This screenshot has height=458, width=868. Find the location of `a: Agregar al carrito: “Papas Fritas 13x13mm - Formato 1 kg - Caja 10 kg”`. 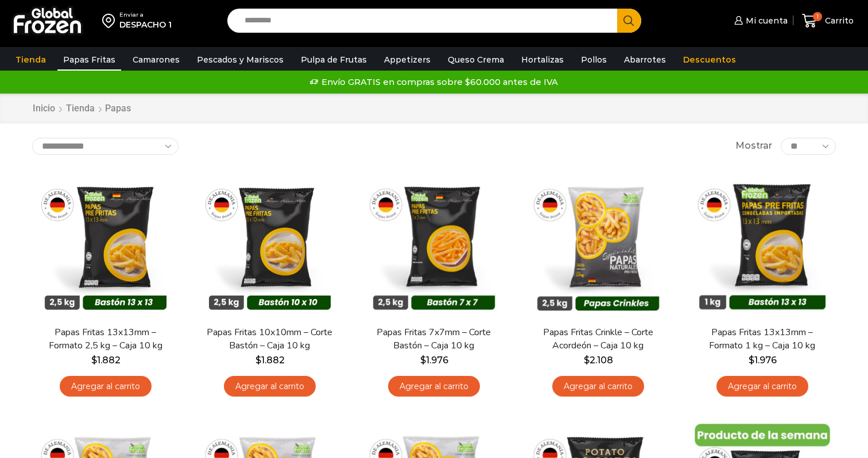

a: Agregar al carrito: “Papas Fritas 13x13mm - Formato 1 kg - Caja 10 kg” is located at coordinates (762, 386).